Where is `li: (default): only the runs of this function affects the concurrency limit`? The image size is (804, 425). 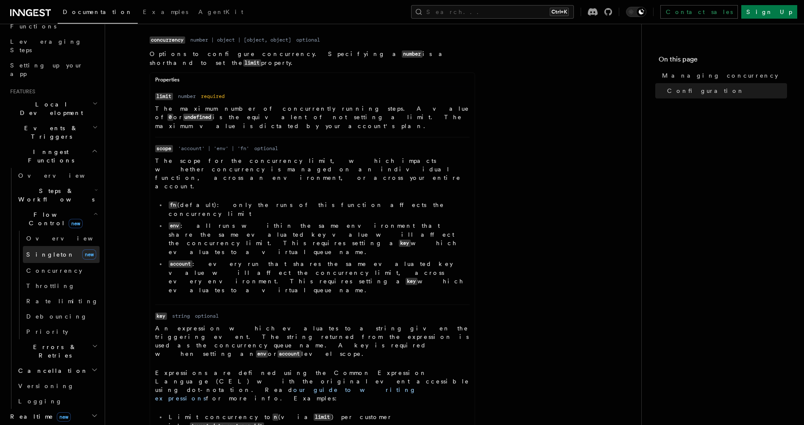 li: (default): only the runs of this function affects the concurrency limit is located at coordinates (318, 209).